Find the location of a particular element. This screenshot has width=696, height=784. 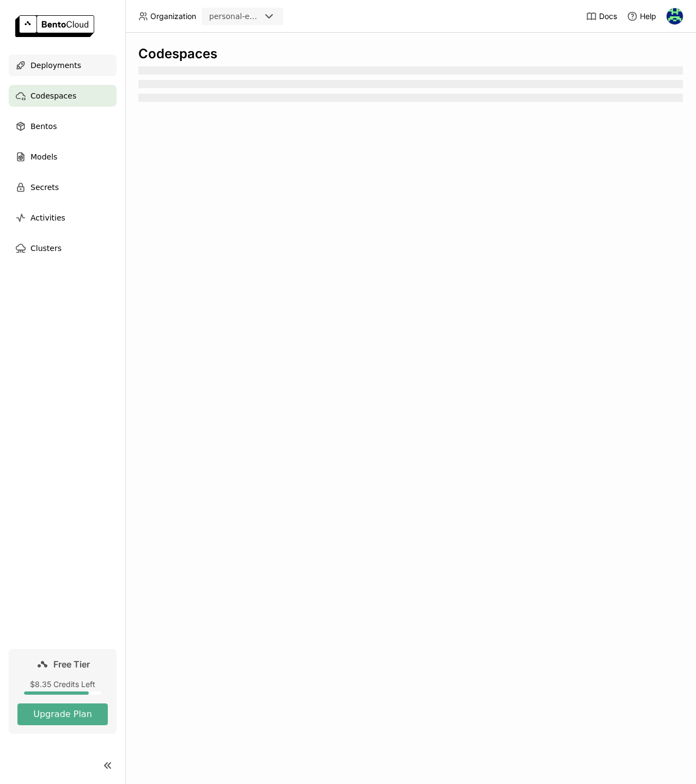

div: personal-exploration is located at coordinates (234, 17).